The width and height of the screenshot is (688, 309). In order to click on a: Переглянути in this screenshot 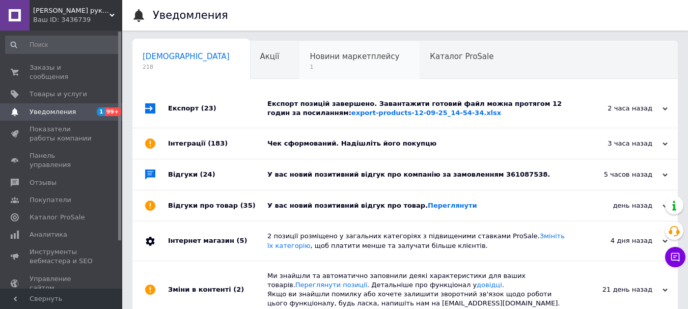, I will do `click(452, 205)`.